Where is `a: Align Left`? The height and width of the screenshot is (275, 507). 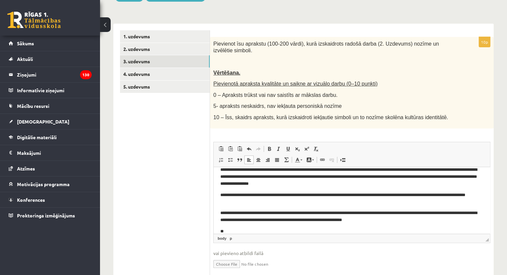
a: Align Left is located at coordinates (249, 160).